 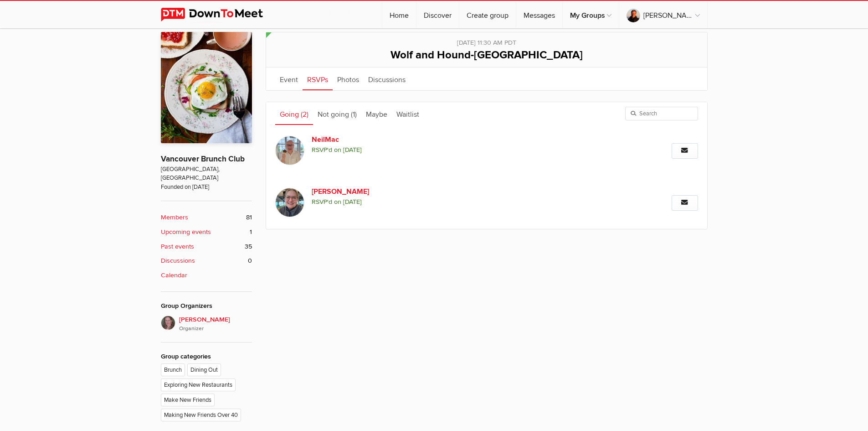 What do you see at coordinates (408, 114) in the screenshot?
I see `a: Waitlist` at bounding box center [408, 114].